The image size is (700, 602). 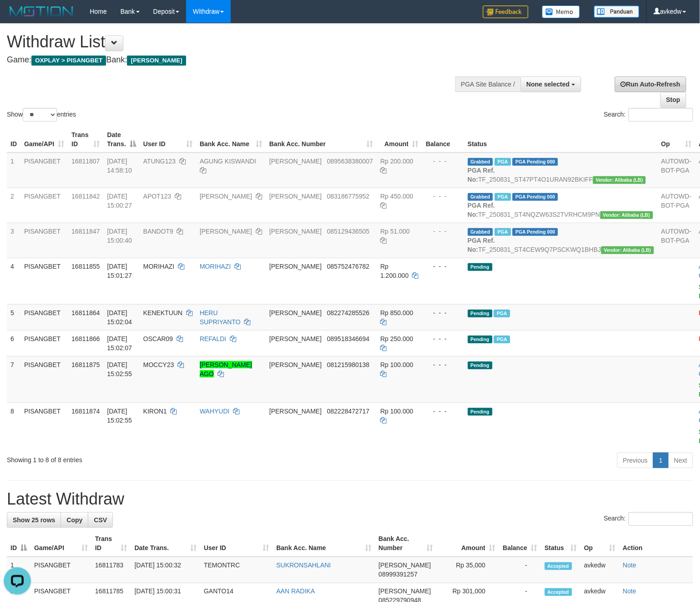 I want to click on div: Showing 1 to 8 of 8 entries, so click(x=145, y=458).